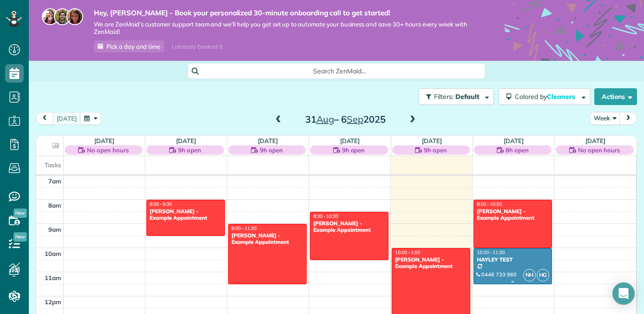  I want to click on button: prev, so click(44, 118).